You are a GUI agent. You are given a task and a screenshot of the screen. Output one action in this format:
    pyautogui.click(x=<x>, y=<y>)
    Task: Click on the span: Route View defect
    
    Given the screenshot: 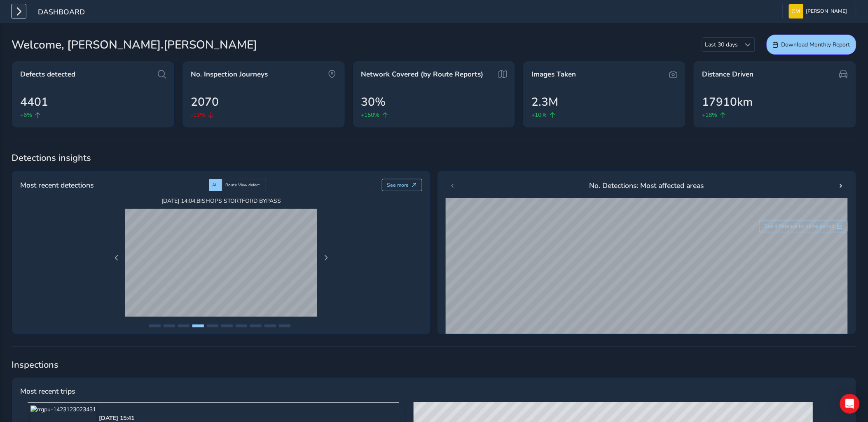 What is the action you would take?
    pyautogui.click(x=243, y=185)
    